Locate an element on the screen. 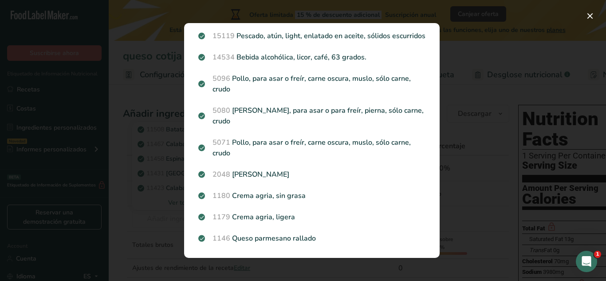 The image size is (606, 281). span: 5080 is located at coordinates (221, 110).